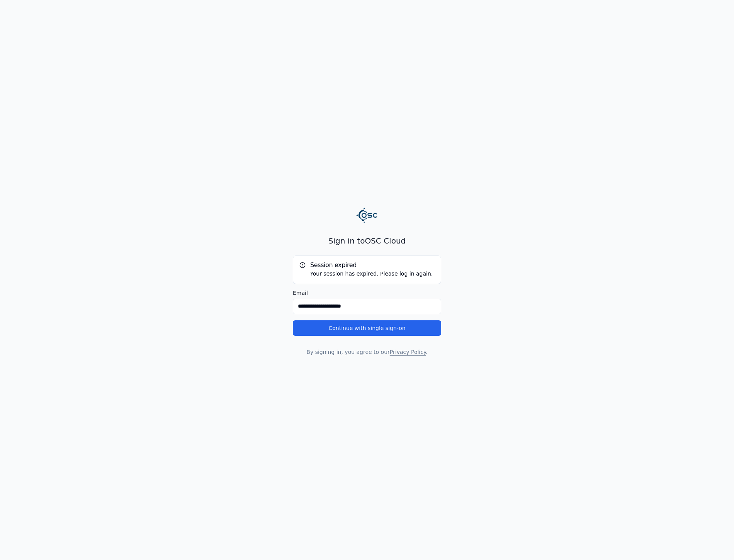  What do you see at coordinates (367, 266) in the screenshot?
I see `h5: Session expired` at bounding box center [367, 266].